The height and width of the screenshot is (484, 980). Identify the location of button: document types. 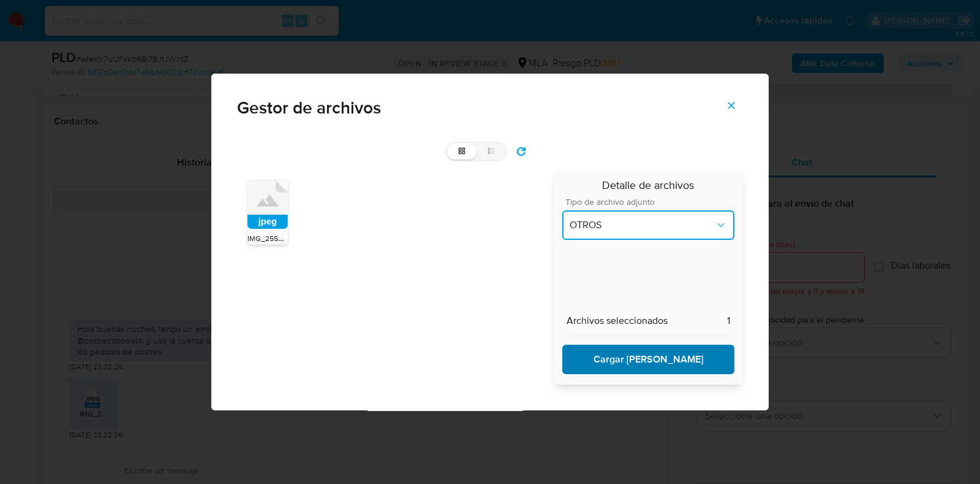
(648, 225).